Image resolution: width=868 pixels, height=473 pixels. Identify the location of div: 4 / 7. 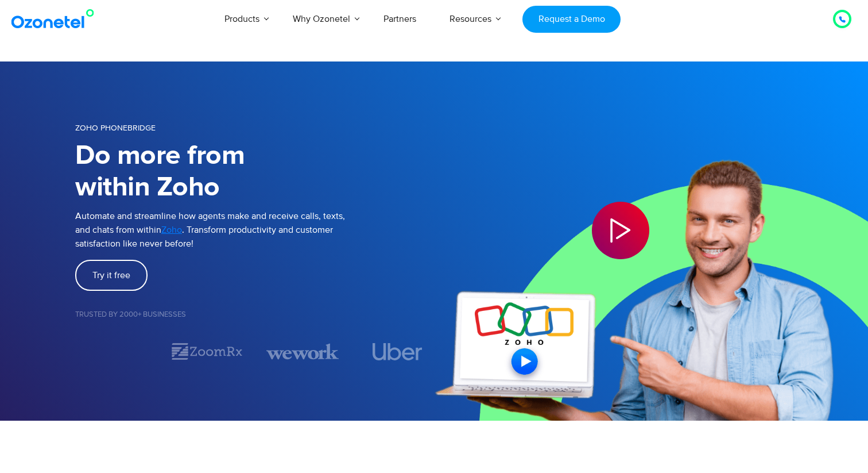
(397, 351).